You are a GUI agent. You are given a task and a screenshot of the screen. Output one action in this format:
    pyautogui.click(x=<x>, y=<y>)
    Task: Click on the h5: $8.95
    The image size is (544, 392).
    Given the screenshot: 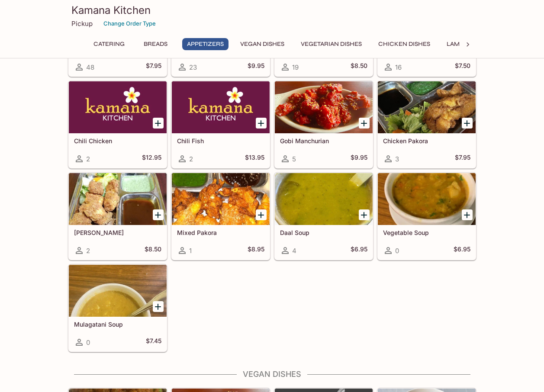 What is the action you would take?
    pyautogui.click(x=256, y=251)
    